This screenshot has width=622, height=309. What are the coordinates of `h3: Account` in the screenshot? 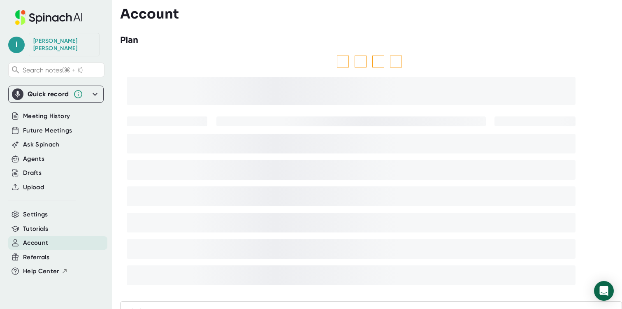 It's located at (149, 14).